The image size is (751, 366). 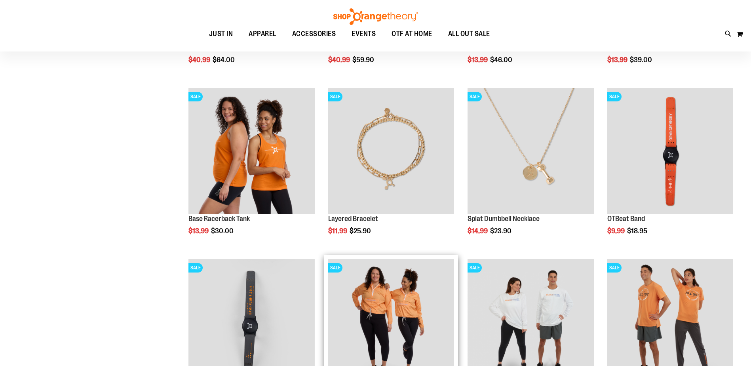 I want to click on img: Base Racerback Tank, so click(x=251, y=151).